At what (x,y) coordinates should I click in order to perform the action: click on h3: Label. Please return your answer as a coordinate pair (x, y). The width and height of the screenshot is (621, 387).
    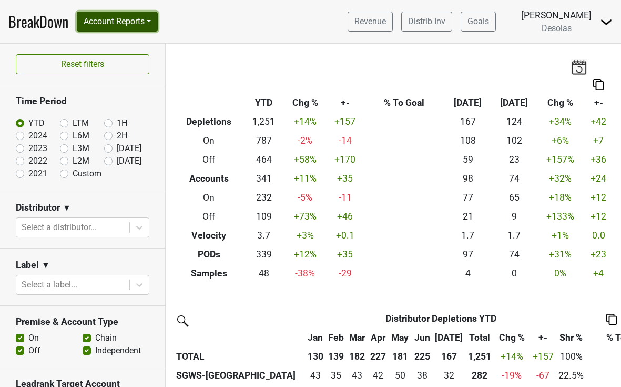
    Looking at the image, I should click on (27, 265).